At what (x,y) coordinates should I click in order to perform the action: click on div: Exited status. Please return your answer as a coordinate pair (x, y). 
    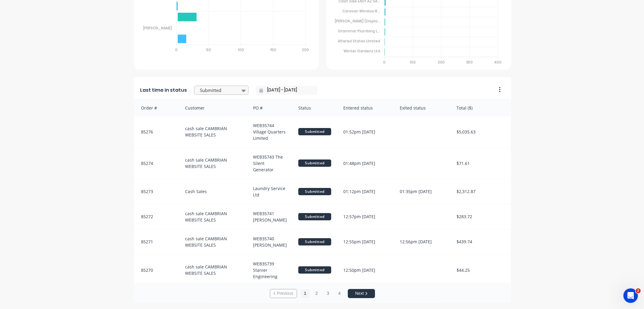
    Looking at the image, I should click on (422, 108).